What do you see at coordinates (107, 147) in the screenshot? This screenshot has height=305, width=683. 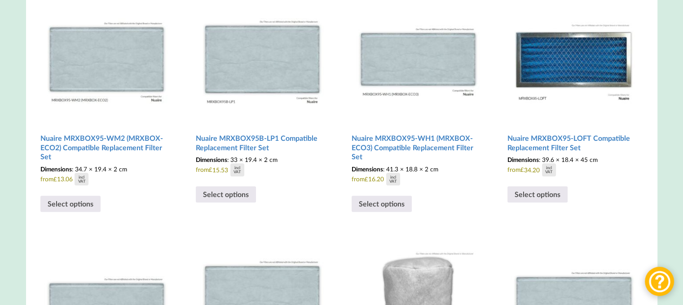 I see `h2: Nuaire MRXBOX95-WM2 (MRXBOX-ECO2) Compatible Replacement Filter Set` at bounding box center [107, 147].